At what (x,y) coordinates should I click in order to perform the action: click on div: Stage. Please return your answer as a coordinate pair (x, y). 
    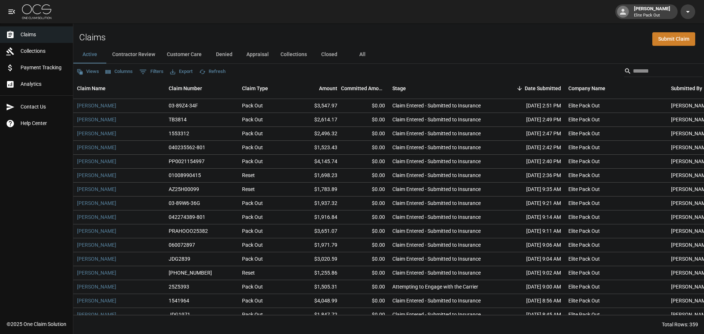
    Looking at the image, I should click on (444, 88).